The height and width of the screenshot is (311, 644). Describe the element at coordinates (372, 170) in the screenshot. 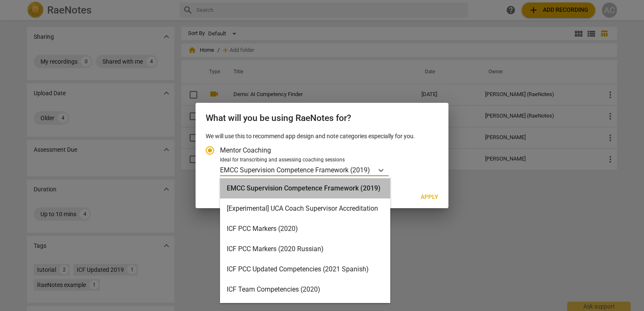

I see `input: Ideal for transcribing and assessing coaching sessionsEMCC Supervision Competence Framework (2019)` at that location.